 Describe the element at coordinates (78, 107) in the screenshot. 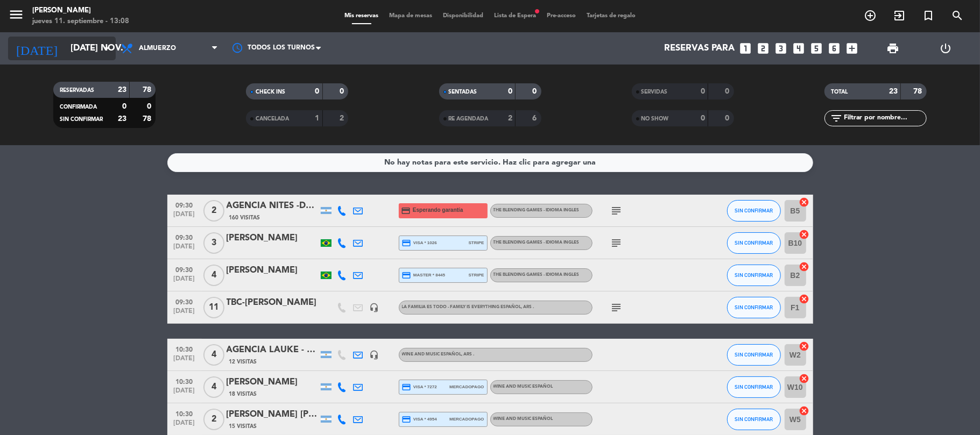

I see `span: CONFIRMADA` at that location.